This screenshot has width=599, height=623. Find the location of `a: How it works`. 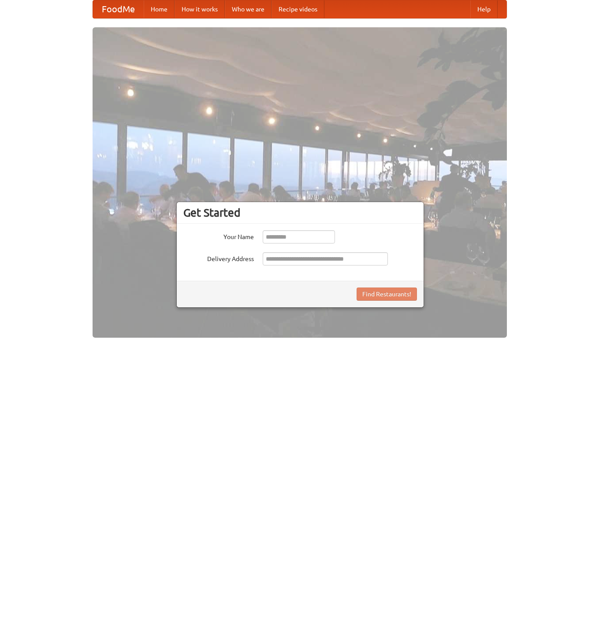

a: How it works is located at coordinates (200, 9).